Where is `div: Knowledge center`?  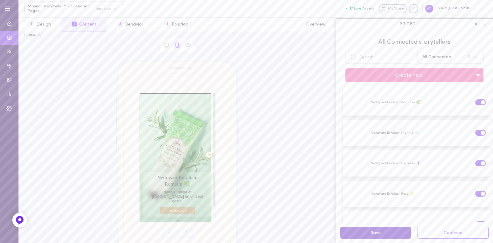
div: Knowledge center is located at coordinates (414, 9).